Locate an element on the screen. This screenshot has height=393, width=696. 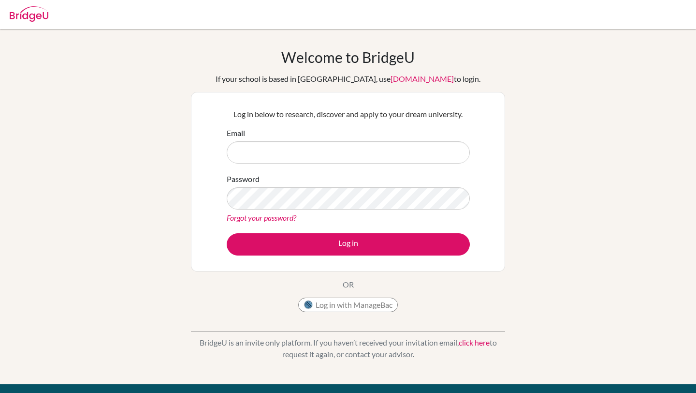
h1: Welcome to BridgeU is located at coordinates (348, 57).